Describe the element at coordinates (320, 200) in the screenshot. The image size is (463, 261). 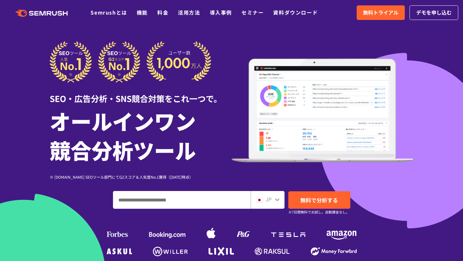
I see `a: 無料で分析する` at that location.